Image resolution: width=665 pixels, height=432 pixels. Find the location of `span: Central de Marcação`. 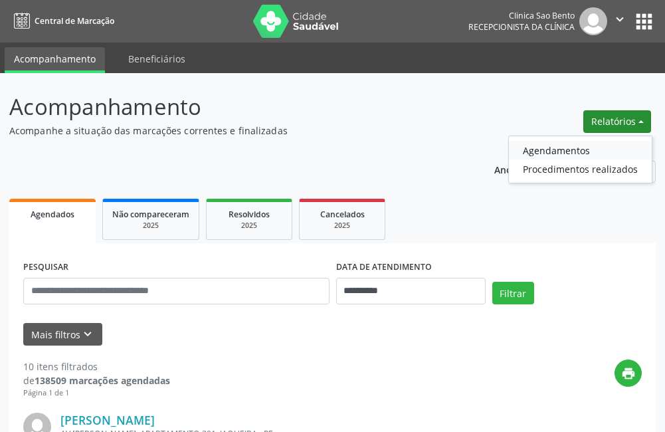

span: Central de Marcação is located at coordinates (74, 21).